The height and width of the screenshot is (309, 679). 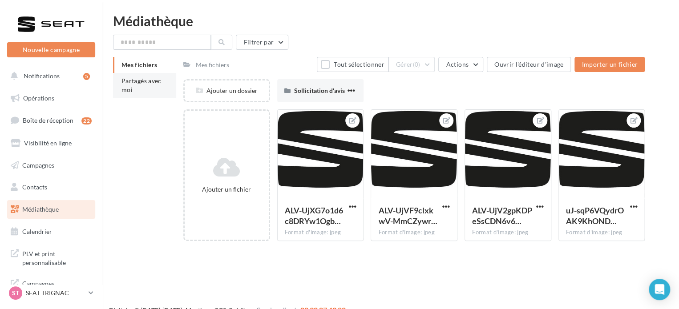 I want to click on span: (0), so click(x=417, y=65).